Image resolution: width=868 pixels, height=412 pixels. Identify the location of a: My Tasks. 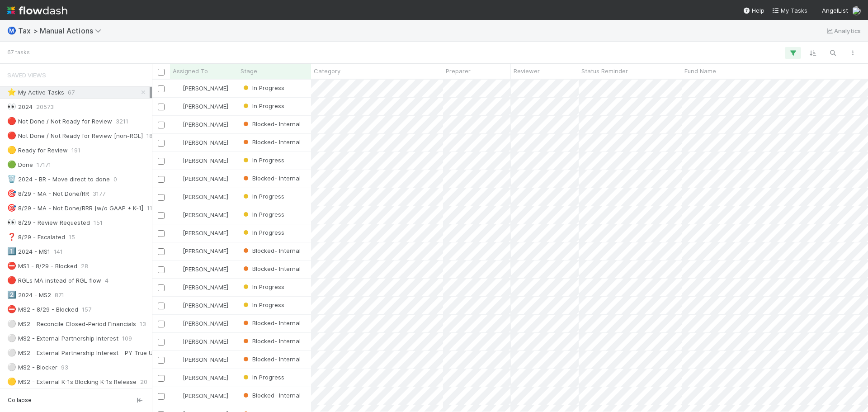
(789, 11).